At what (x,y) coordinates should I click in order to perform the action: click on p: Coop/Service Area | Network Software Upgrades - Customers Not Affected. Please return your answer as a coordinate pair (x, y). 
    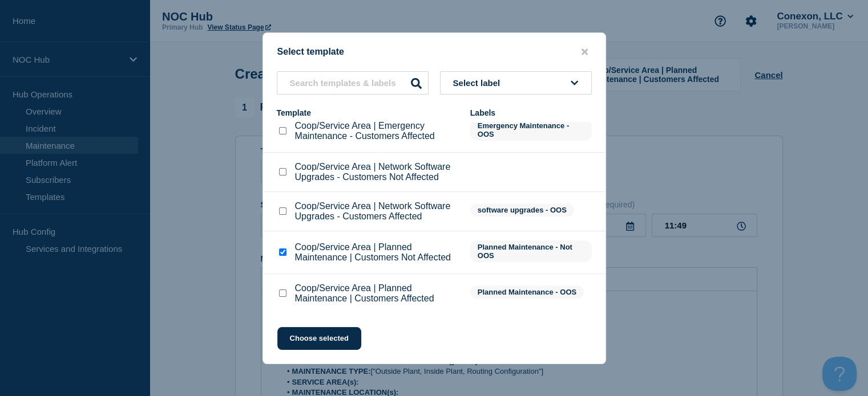
    Looking at the image, I should click on (377, 172).